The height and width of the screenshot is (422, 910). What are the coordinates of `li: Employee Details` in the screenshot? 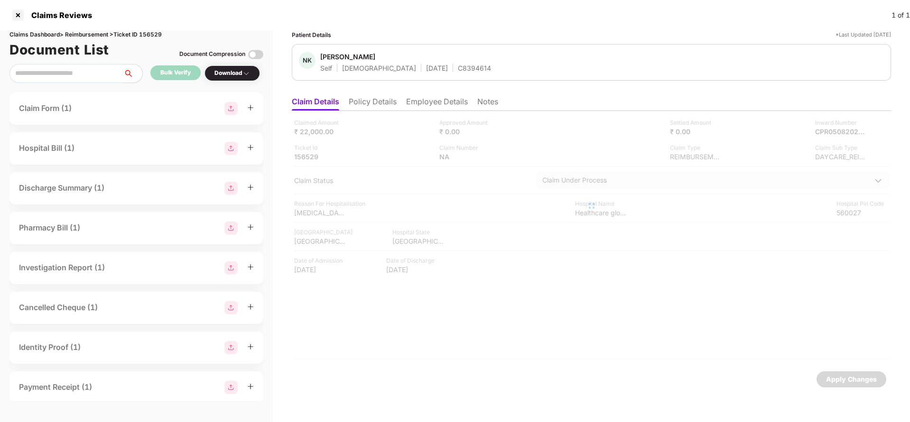 It's located at (437, 103).